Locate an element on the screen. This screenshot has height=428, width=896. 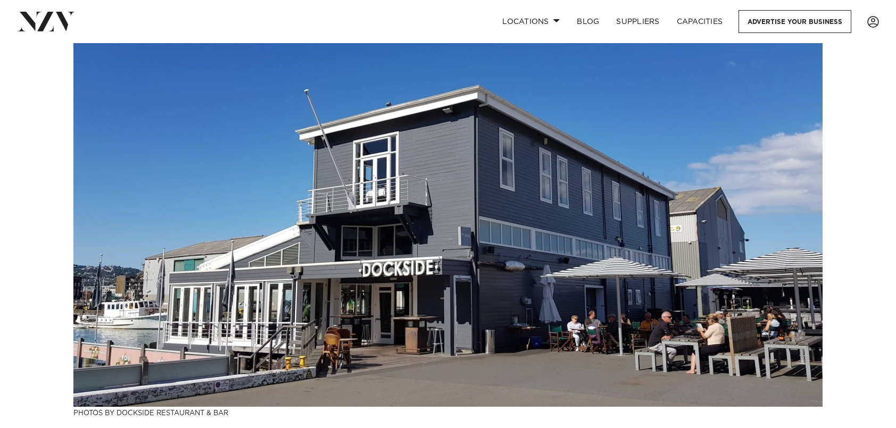
a: Capacities is located at coordinates (700, 21).